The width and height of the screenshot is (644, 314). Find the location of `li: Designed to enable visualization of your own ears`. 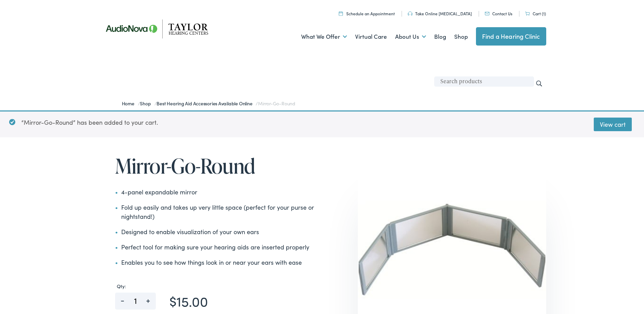

li: Designed to enable visualization of your own ears is located at coordinates (219, 231).